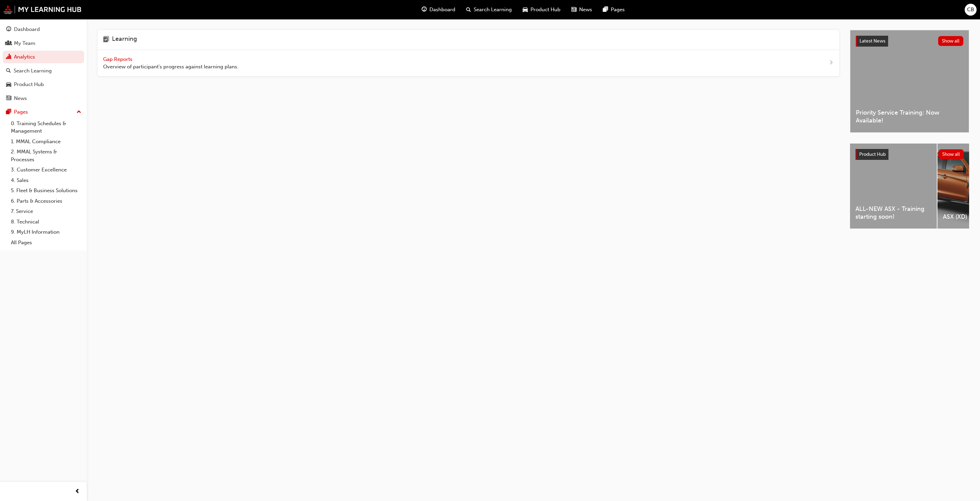 The width and height of the screenshot is (980, 501). Describe the element at coordinates (489, 10) in the screenshot. I see `a: search-iconSearch Learning` at that location.